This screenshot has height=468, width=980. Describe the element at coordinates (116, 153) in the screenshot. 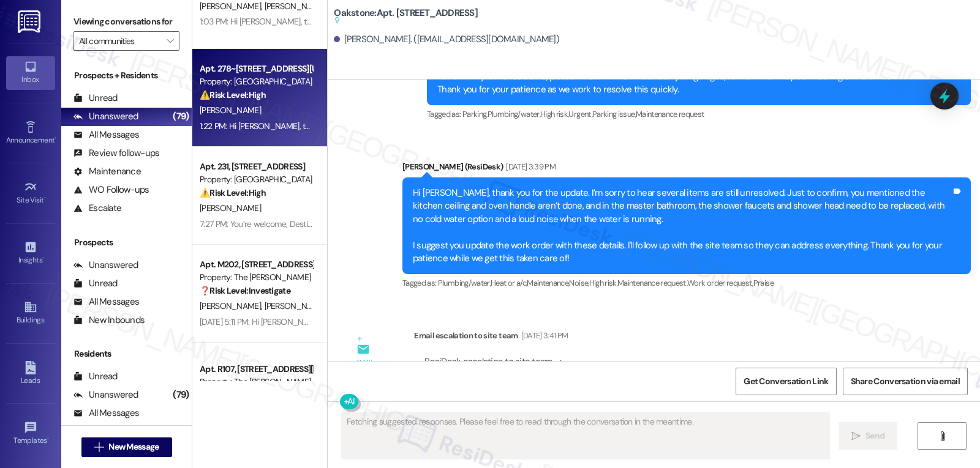

I see `div: Review follow-ups` at that location.